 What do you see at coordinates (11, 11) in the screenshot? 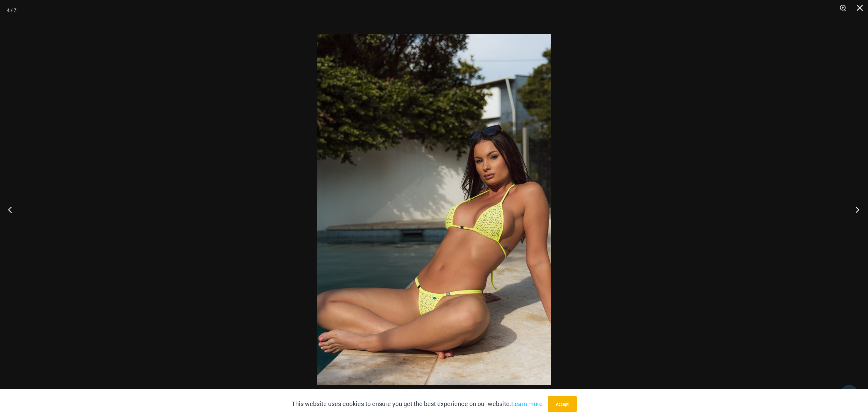
I see `div: 4 / 7` at bounding box center [11, 11].